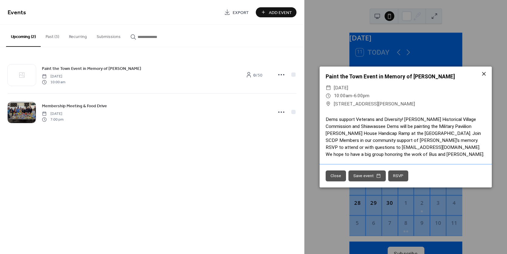  What do you see at coordinates (336, 176) in the screenshot?
I see `button: Close` at bounding box center [336, 176].